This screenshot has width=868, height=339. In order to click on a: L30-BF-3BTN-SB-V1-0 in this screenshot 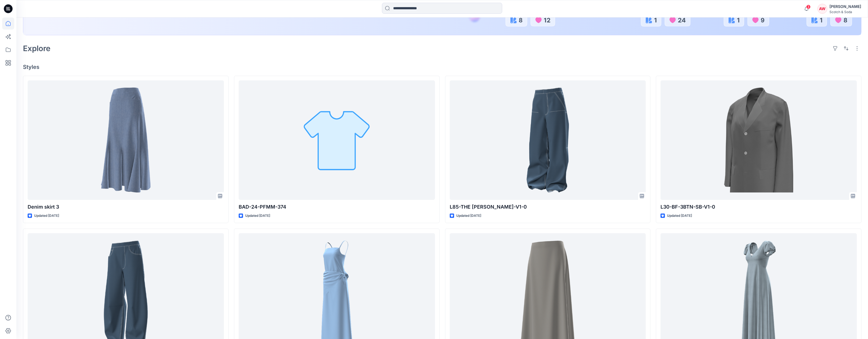, I will do `click(759, 140)`.